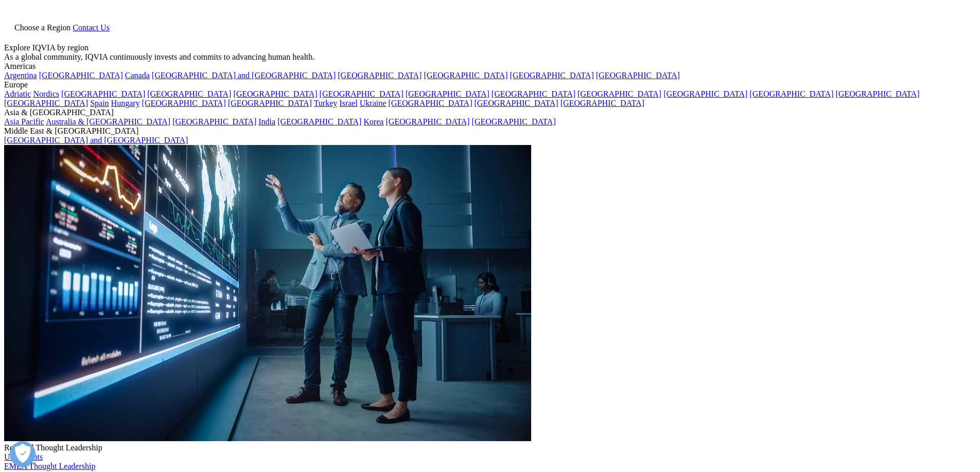  I want to click on span: US Insights, so click(23, 457).